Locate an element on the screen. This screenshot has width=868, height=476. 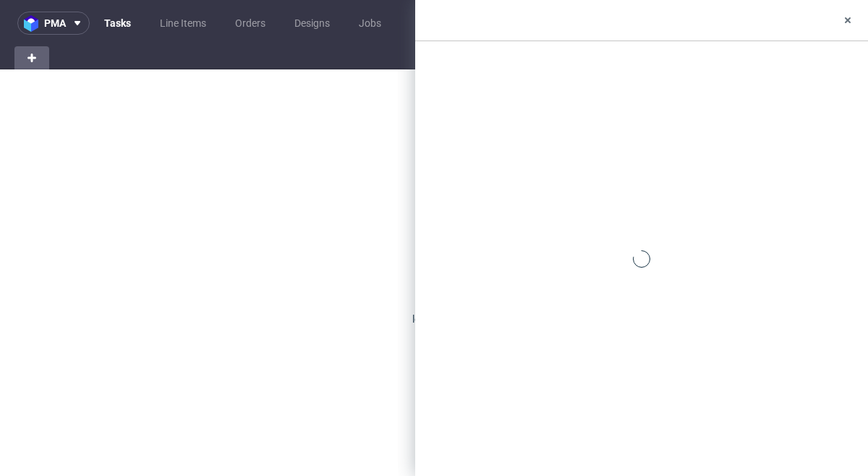
a: Orders is located at coordinates (250, 23).